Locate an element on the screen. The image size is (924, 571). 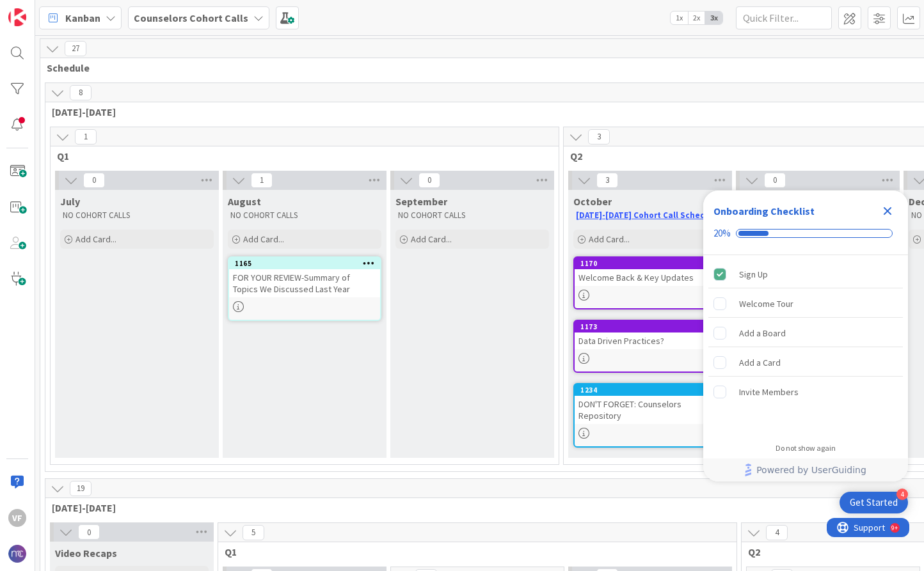
span: 19 is located at coordinates (81, 488).